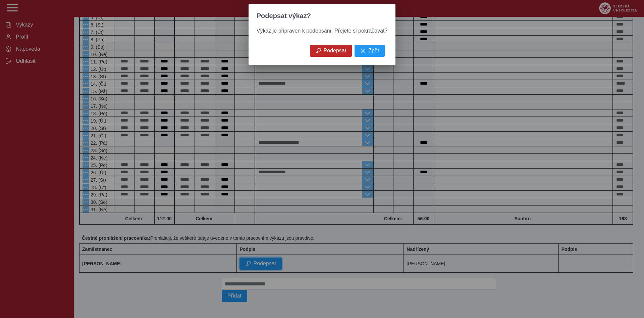  I want to click on span: Podepsat, so click(335, 51).